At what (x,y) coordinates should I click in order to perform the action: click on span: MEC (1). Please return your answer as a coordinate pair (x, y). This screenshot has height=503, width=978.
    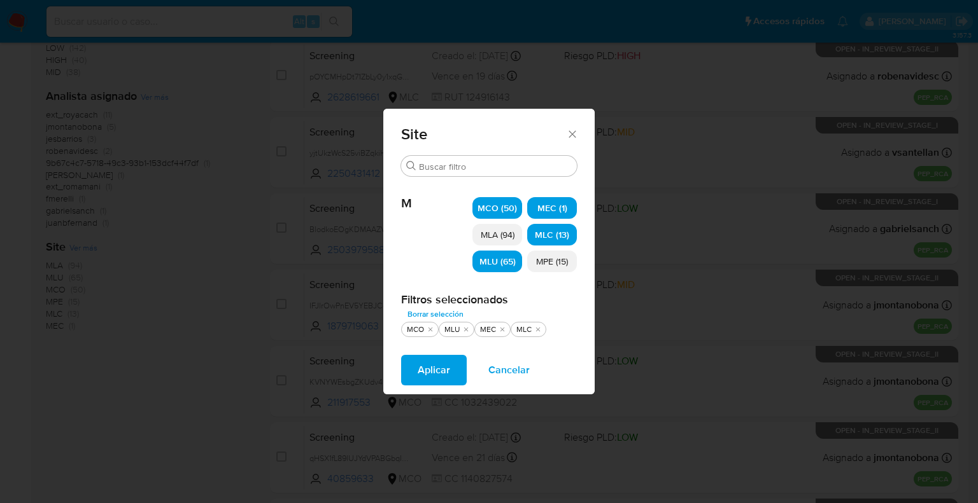
    Looking at the image, I should click on (552, 208).